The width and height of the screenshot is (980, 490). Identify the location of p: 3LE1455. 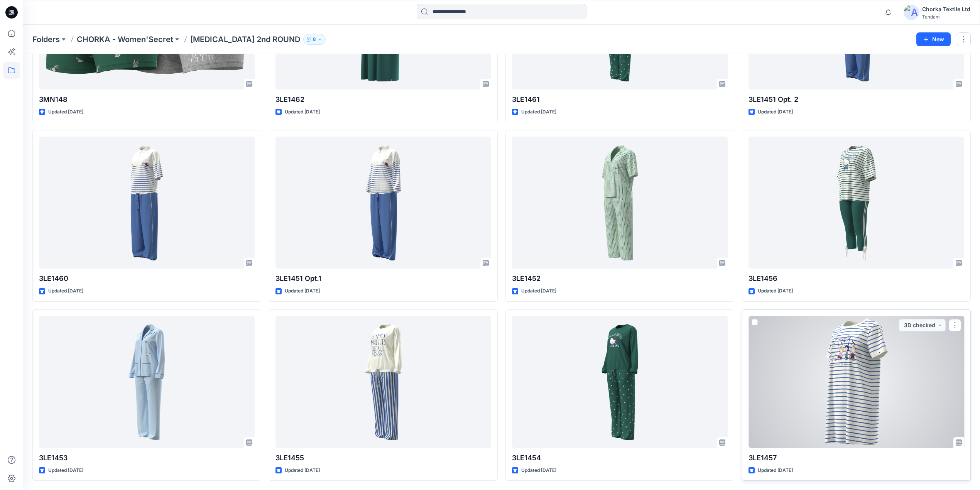
(383, 458).